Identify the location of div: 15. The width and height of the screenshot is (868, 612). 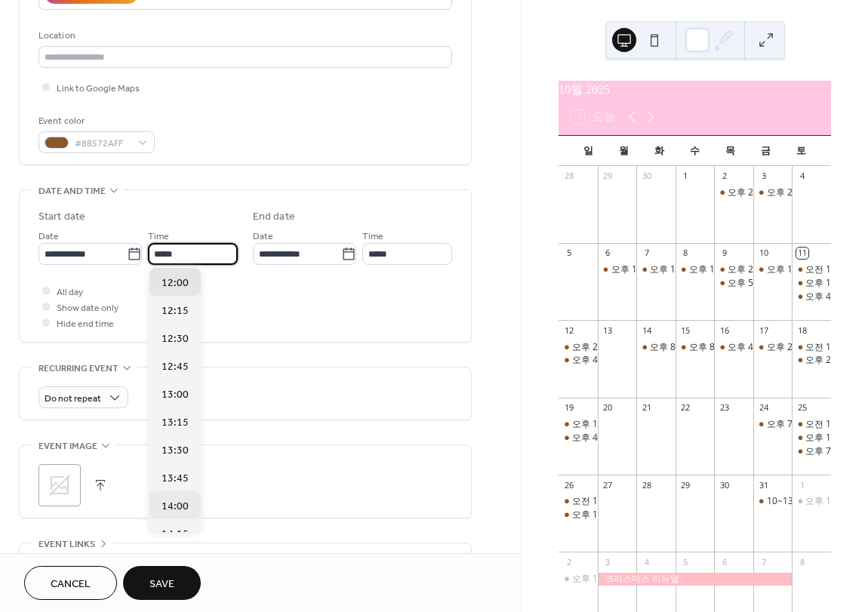
(685, 330).